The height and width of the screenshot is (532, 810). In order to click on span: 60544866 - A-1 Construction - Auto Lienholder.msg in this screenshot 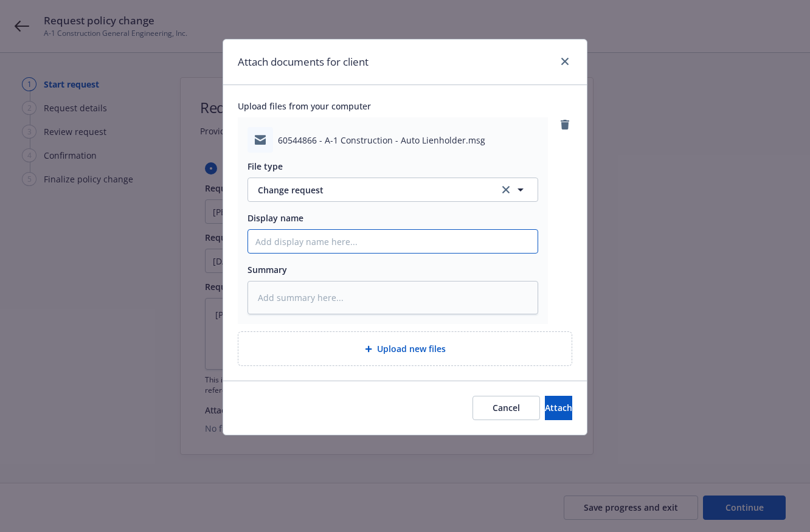, I will do `click(381, 140)`.